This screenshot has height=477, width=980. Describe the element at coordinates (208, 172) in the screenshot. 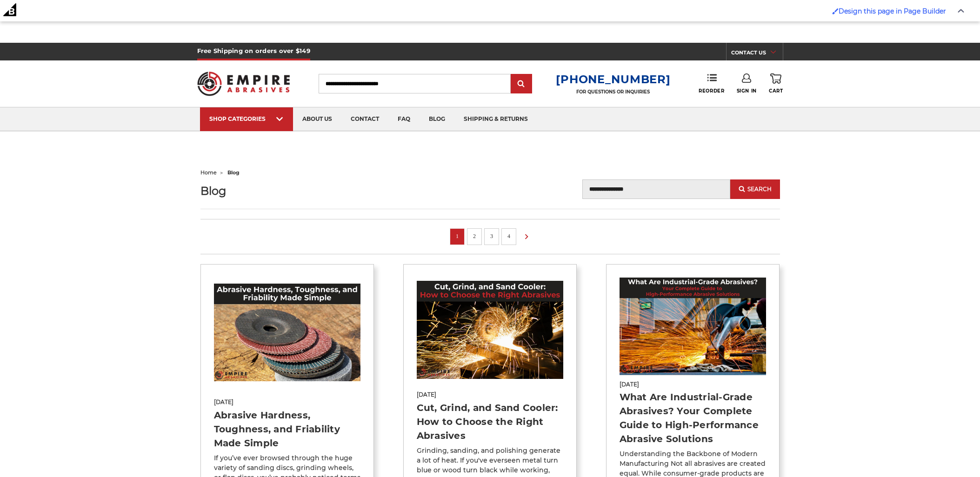

I see `span: home` at that location.